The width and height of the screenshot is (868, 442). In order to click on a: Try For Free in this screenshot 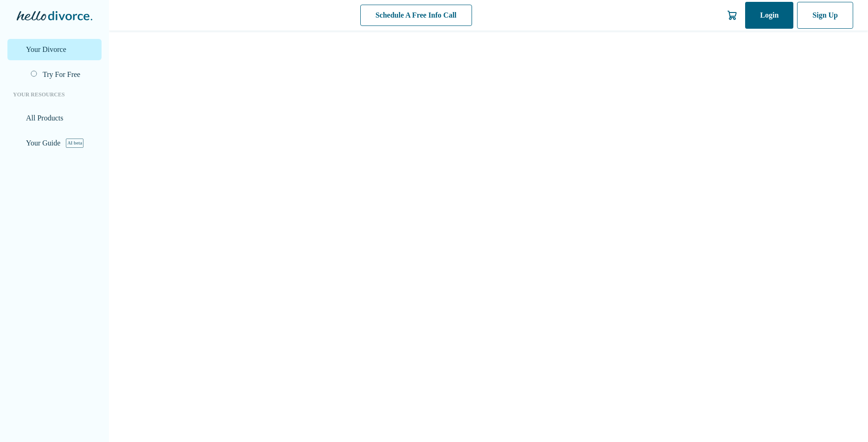, I will do `click(63, 74)`.